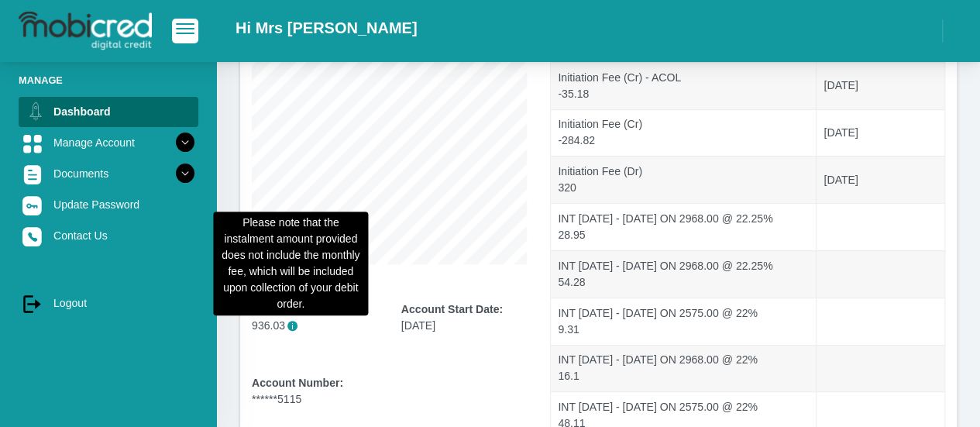 This screenshot has width=980, height=427. What do you see at coordinates (108, 235) in the screenshot?
I see `a: Contact Us` at bounding box center [108, 235].